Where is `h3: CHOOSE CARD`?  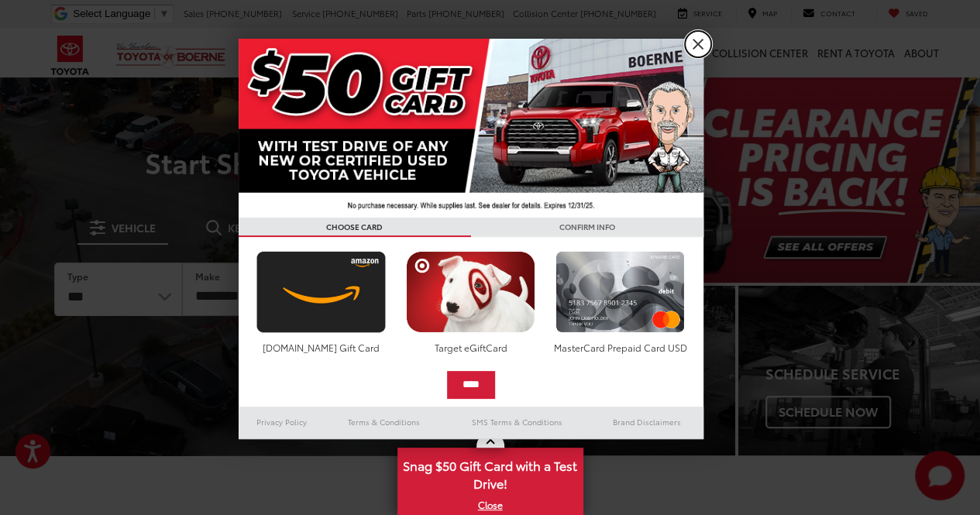 h3: CHOOSE CARD is located at coordinates (355, 227).